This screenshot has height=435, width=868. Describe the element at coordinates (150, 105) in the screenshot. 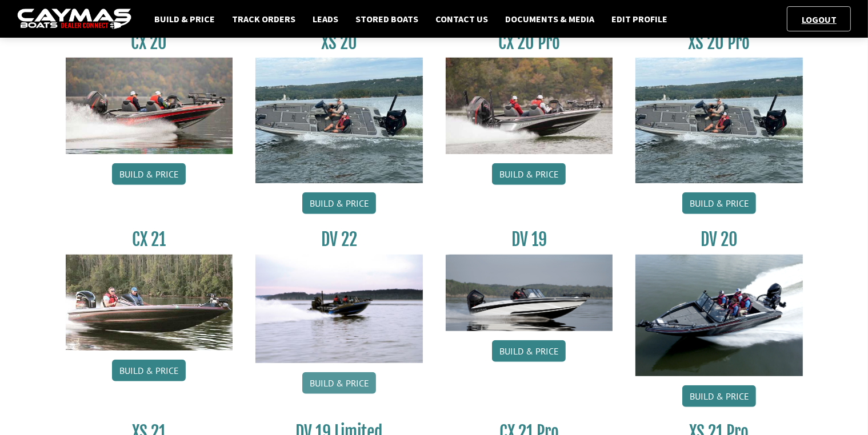

I see `img: CX-20_thumbnail.jpg` at that location.